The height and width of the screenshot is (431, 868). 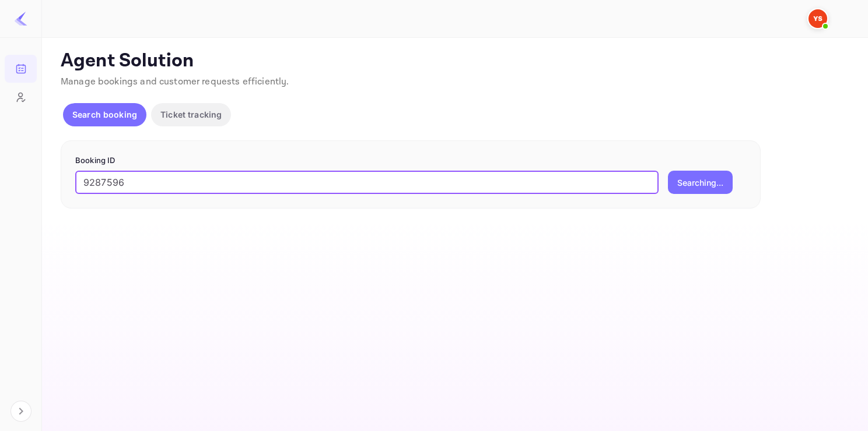 I want to click on input: Enter Booking ID (e.g., 63782194), so click(x=367, y=182).